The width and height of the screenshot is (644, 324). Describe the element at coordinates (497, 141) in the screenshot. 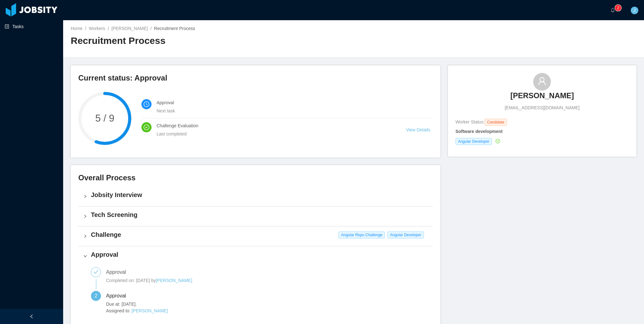

I see `a: icon: check-circle` at that location.